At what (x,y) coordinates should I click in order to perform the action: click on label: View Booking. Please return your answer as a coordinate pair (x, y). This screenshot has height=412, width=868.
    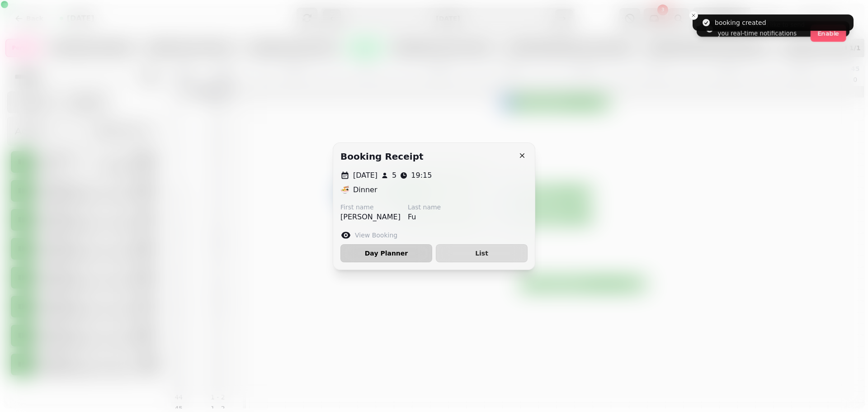
    Looking at the image, I should click on (376, 235).